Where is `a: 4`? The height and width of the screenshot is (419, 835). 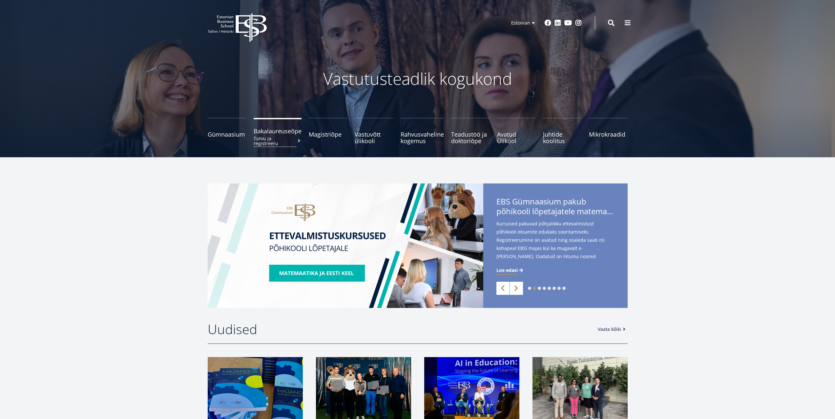 a: 4 is located at coordinates (544, 289).